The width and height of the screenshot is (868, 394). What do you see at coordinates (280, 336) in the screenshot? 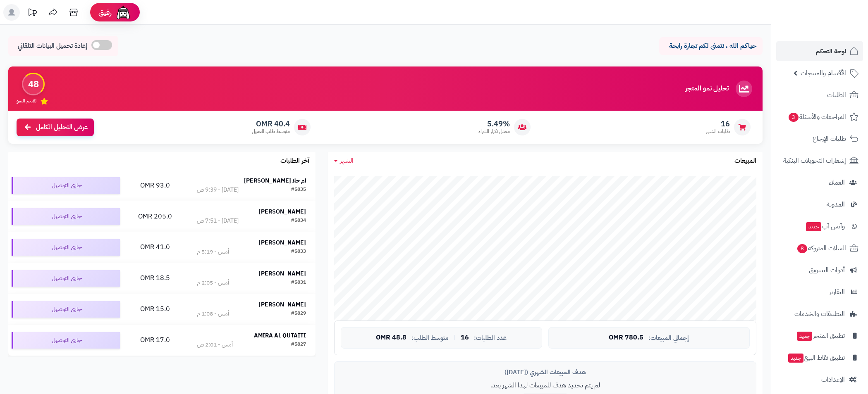
I see `strong: AMIRA AL QUTAITI` at bounding box center [280, 336].